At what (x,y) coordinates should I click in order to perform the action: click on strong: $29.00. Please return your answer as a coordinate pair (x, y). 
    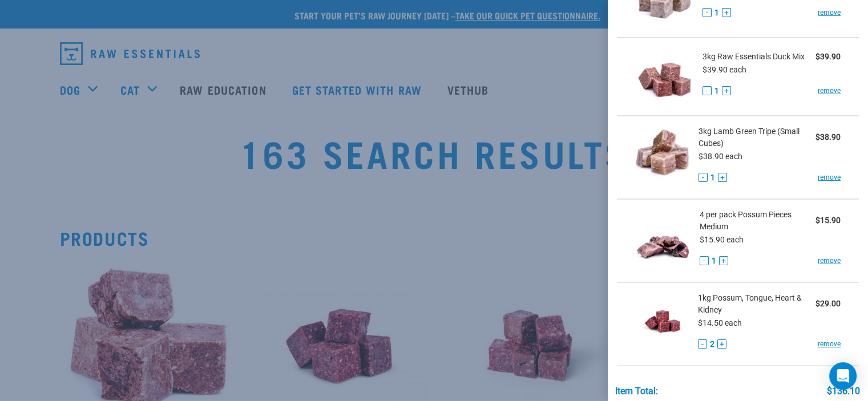
    Looking at the image, I should click on (828, 303).